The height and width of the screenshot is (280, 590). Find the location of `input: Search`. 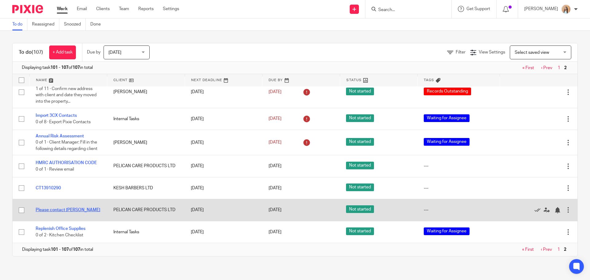

input: Search is located at coordinates (405, 10).